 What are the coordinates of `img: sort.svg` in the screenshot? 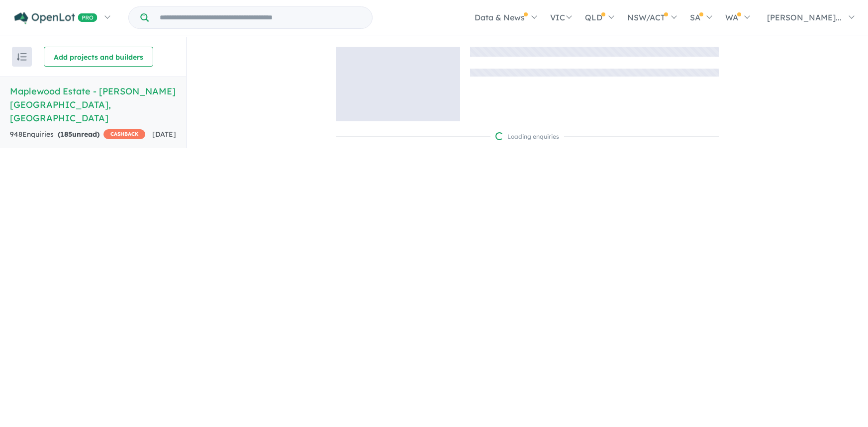 It's located at (22, 57).